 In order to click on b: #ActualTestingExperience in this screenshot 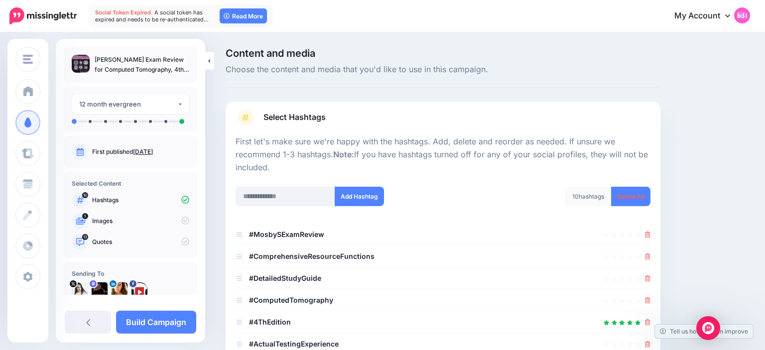, I will do `click(294, 344)`.